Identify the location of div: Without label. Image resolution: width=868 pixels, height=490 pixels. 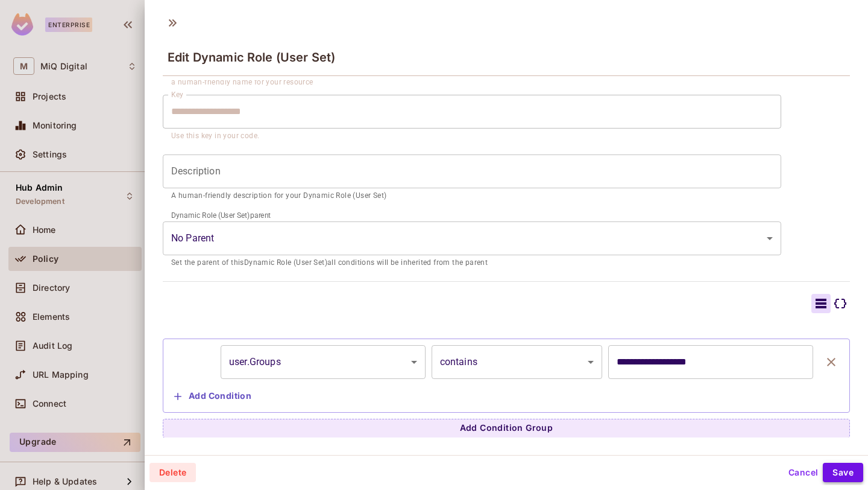
(472, 238).